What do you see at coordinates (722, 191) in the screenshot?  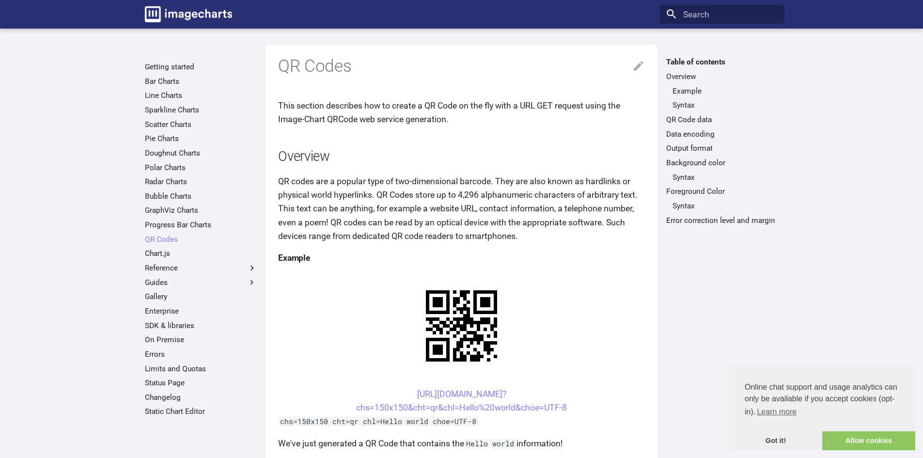 I see `a: Foreground Color` at bounding box center [722, 191].